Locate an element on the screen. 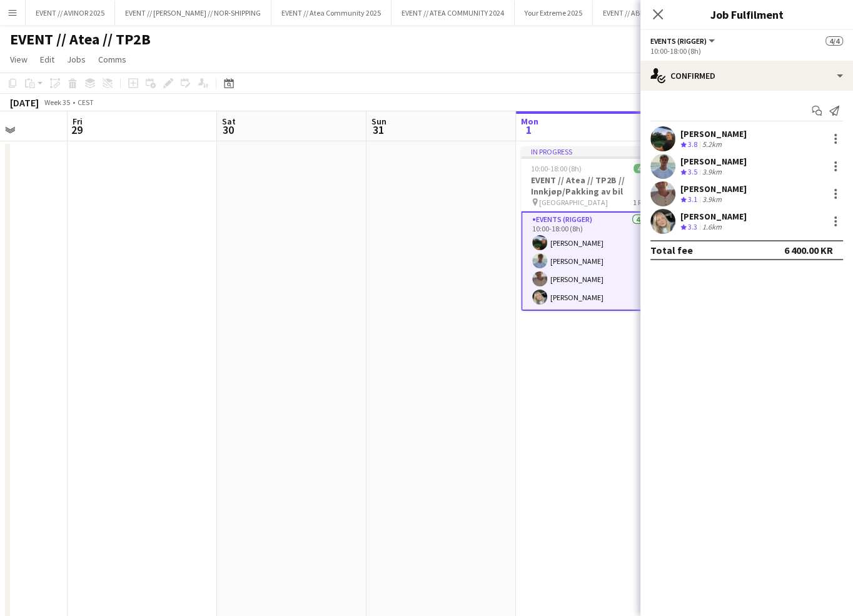 This screenshot has width=853, height=616. a: Jobs is located at coordinates (76, 60).